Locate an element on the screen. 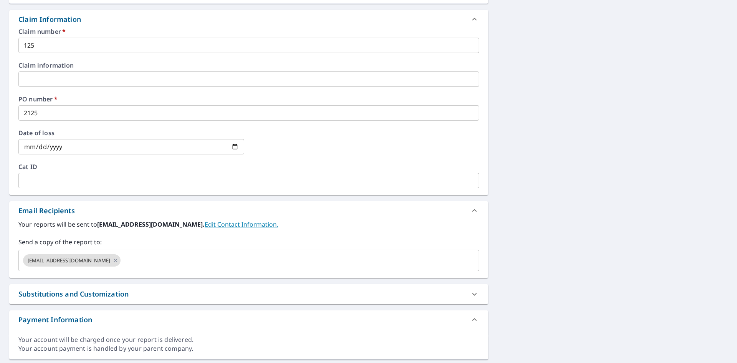 Image resolution: width=737 pixels, height=363 pixels. div: Your account payment is handled by your parent company. is located at coordinates (249, 348).